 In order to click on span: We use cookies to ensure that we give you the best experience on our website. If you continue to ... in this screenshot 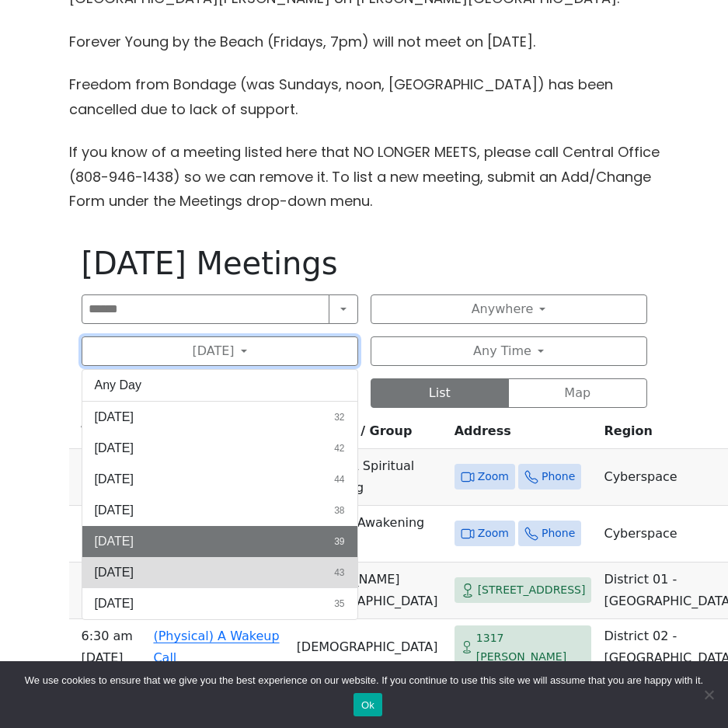, I will do `click(364, 681)`.